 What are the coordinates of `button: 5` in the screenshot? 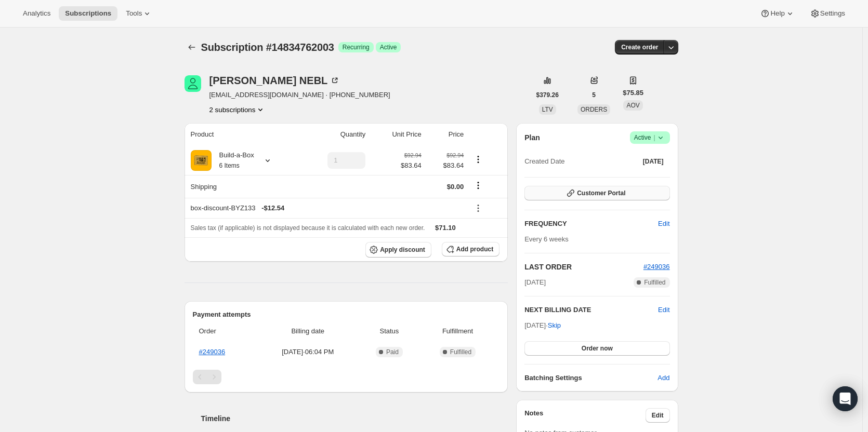 It's located at (593, 95).